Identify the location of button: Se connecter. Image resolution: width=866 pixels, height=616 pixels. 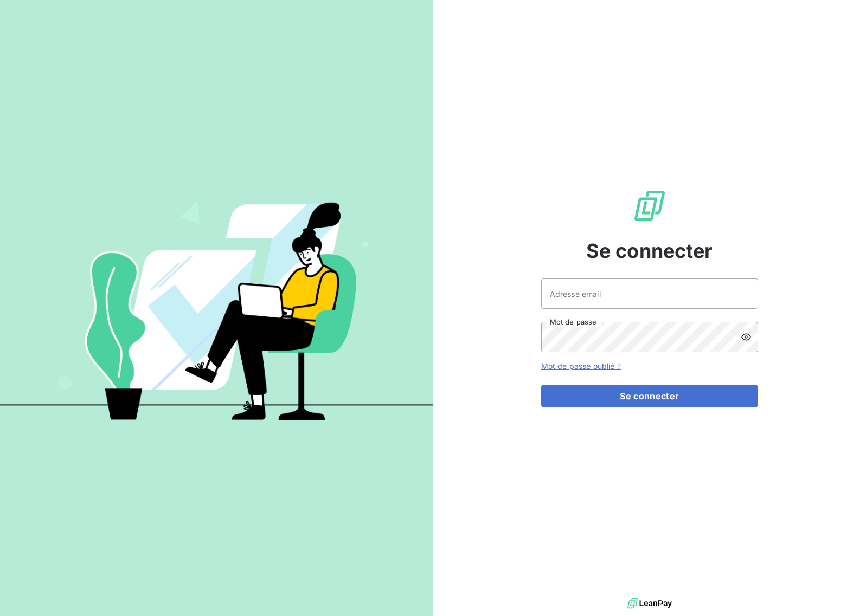
(650, 396).